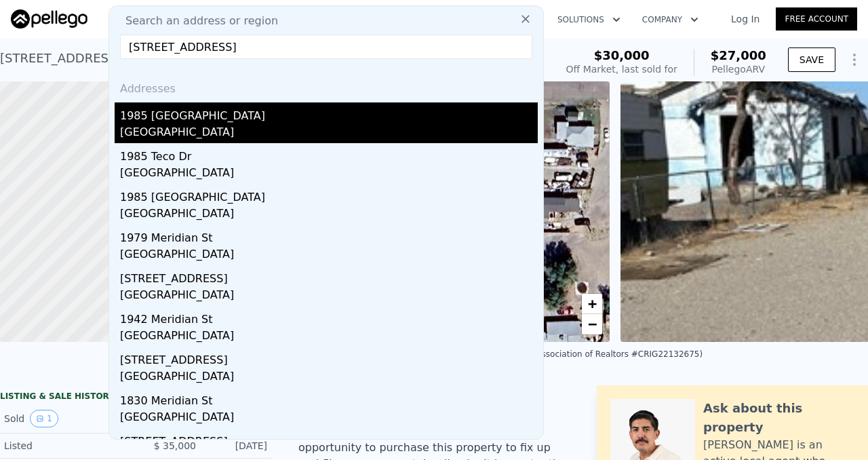 The height and width of the screenshot is (460, 868). Describe the element at coordinates (745, 19) in the screenshot. I see `a: Log In` at that location.